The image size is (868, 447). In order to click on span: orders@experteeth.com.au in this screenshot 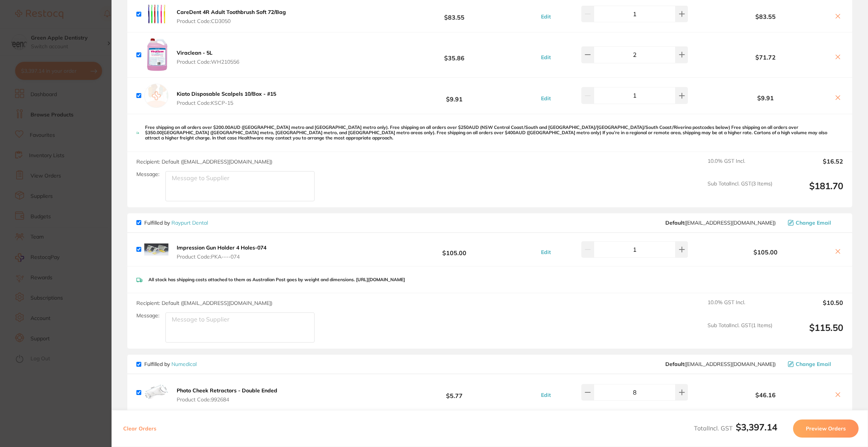, I will do `click(721, 223)`.